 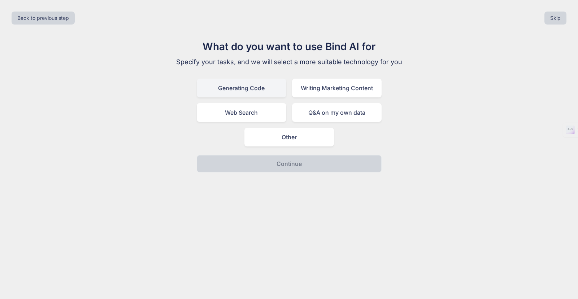 What do you see at coordinates (289, 47) in the screenshot?
I see `h1: What do you want to use Bind AI for` at bounding box center [289, 47].